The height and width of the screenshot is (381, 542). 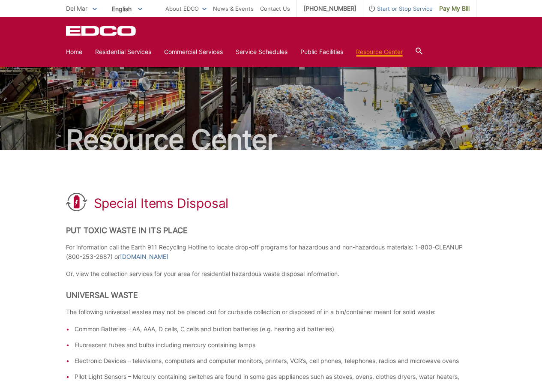 I want to click on p: Or, view the collection services for your area for residential hazardous waste disposal information., so click(x=271, y=274).